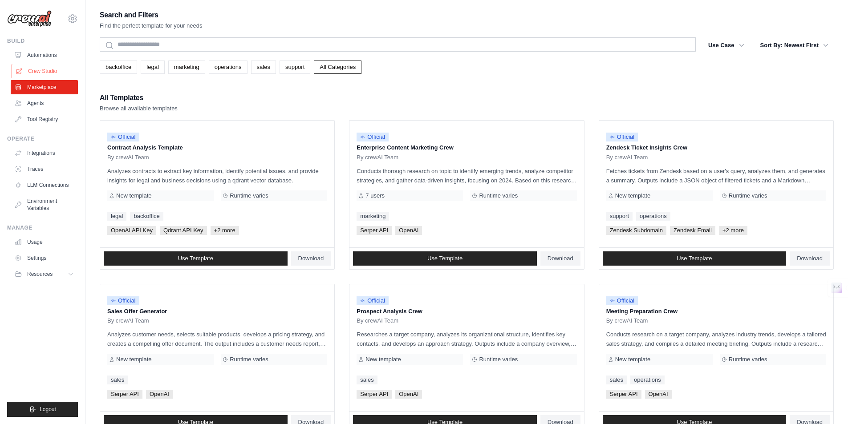  What do you see at coordinates (636, 231) in the screenshot?
I see `span: Zendesk Subdomain` at bounding box center [636, 231].